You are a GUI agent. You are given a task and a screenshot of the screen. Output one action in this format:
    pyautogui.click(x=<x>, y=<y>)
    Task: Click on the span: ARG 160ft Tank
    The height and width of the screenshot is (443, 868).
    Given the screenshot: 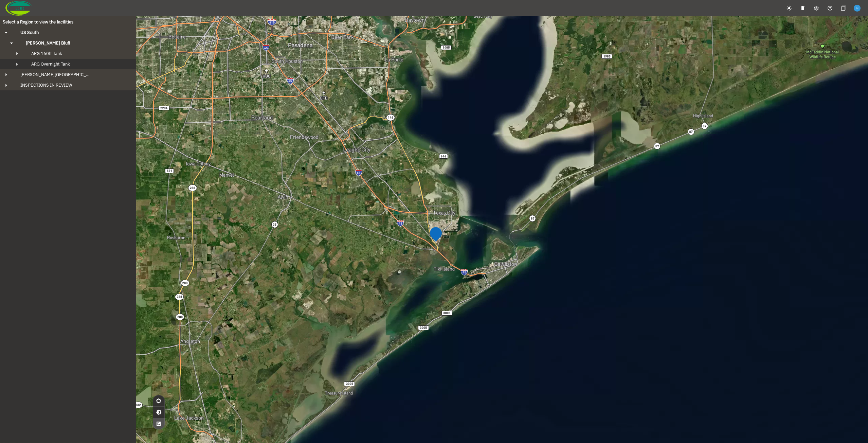 What is the action you would take?
    pyautogui.click(x=47, y=54)
    